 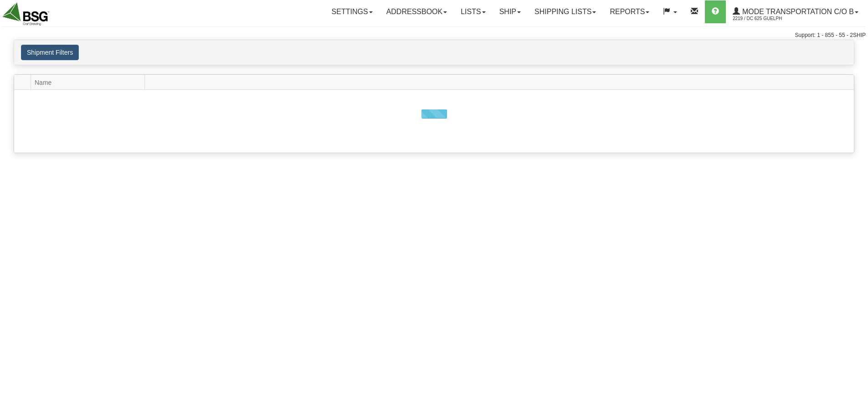 What do you see at coordinates (795, 12) in the screenshot?
I see `a: Mode Transportation c/o B 2219 / DC 625 Guelph` at bounding box center [795, 12].